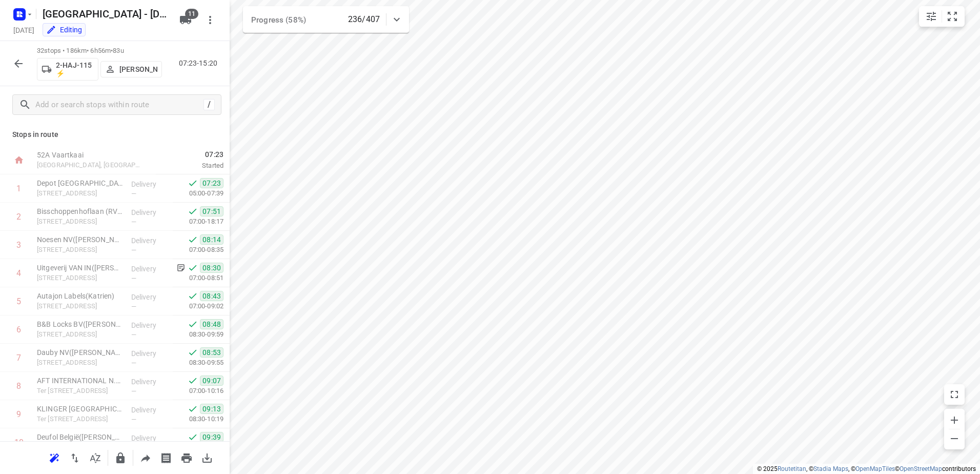  I want to click on button: 2-HAJ-115 ⚡, so click(67, 69).